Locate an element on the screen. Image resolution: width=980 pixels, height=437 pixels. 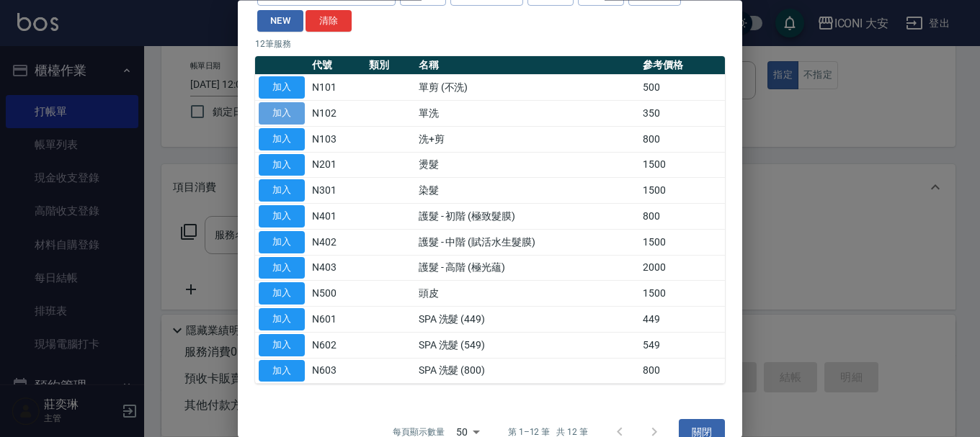
td: 頭皮 is located at coordinates (526, 293).